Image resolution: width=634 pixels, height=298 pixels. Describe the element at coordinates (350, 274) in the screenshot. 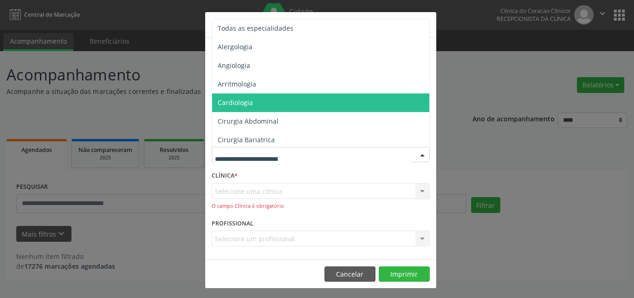

I see `button: Cancelar` at that location.